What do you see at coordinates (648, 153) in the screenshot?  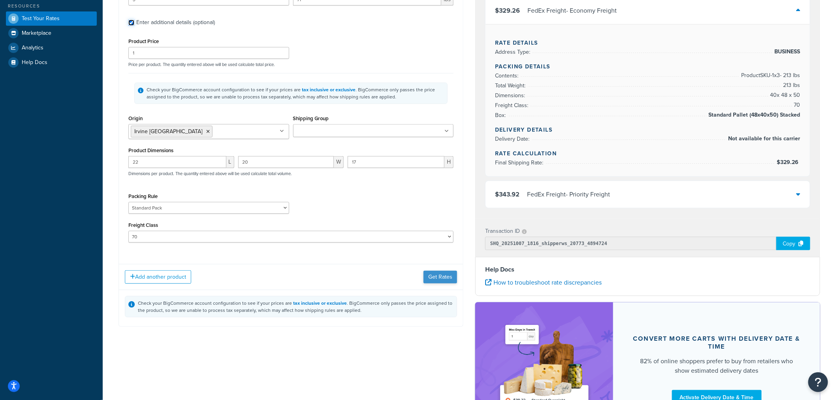 I see `h4: Rate Calculation` at bounding box center [648, 153].